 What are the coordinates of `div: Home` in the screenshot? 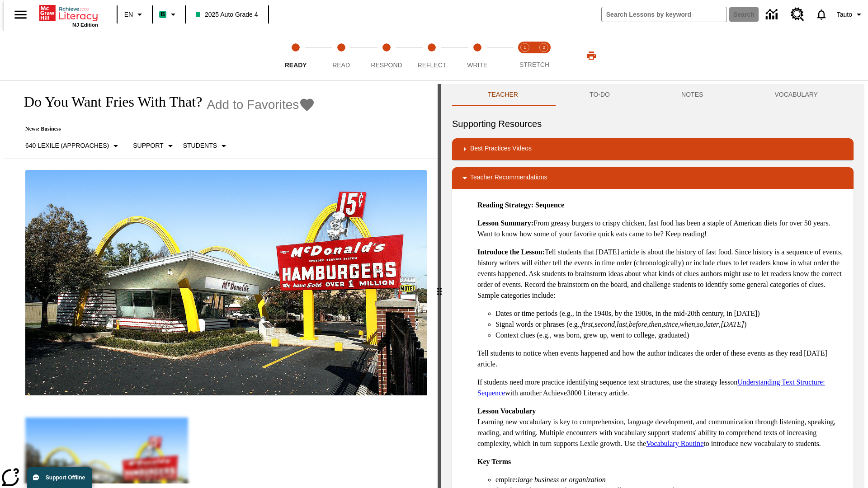 It's located at (68, 15).